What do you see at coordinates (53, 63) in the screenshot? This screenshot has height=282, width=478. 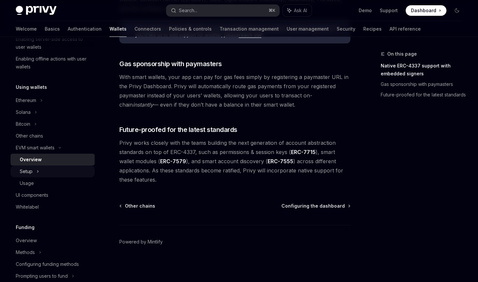 I see `a: Enabling offline actions with user wallets` at bounding box center [53, 63].